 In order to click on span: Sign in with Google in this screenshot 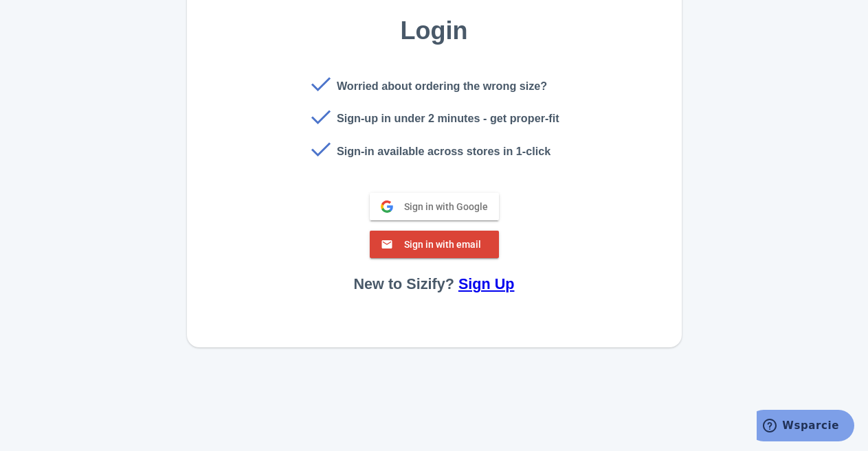, I will do `click(441, 207)`.